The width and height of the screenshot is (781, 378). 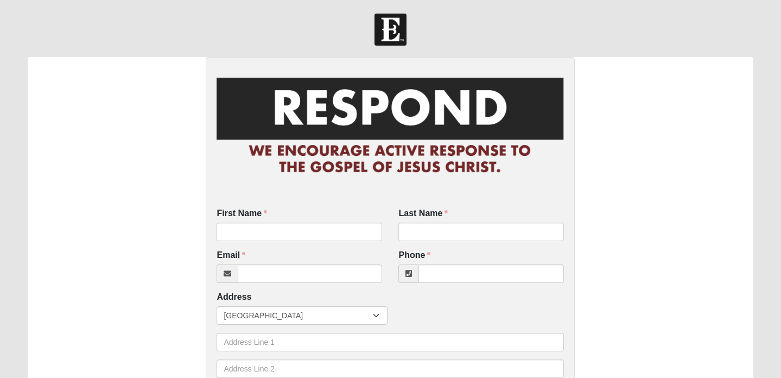 What do you see at coordinates (390, 342) in the screenshot?
I see `input: Address Line 1` at bounding box center [390, 342].